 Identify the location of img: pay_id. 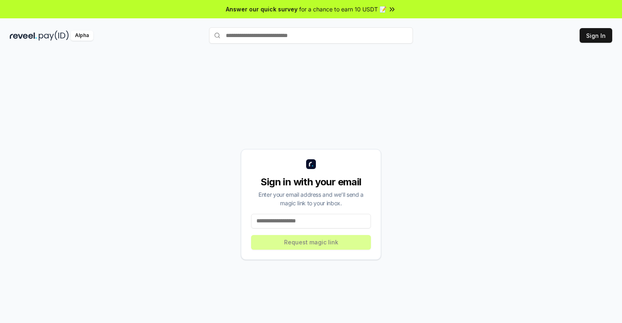
(54, 35).